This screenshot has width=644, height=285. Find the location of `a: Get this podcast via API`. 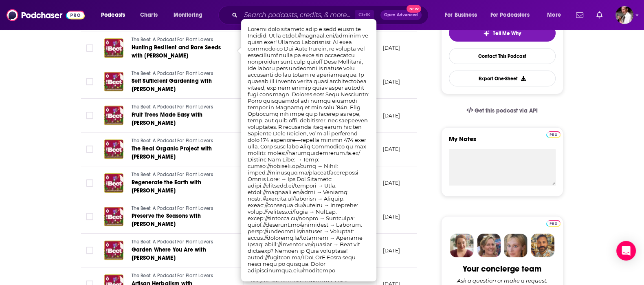

a: Get this podcast via API is located at coordinates (502, 110).